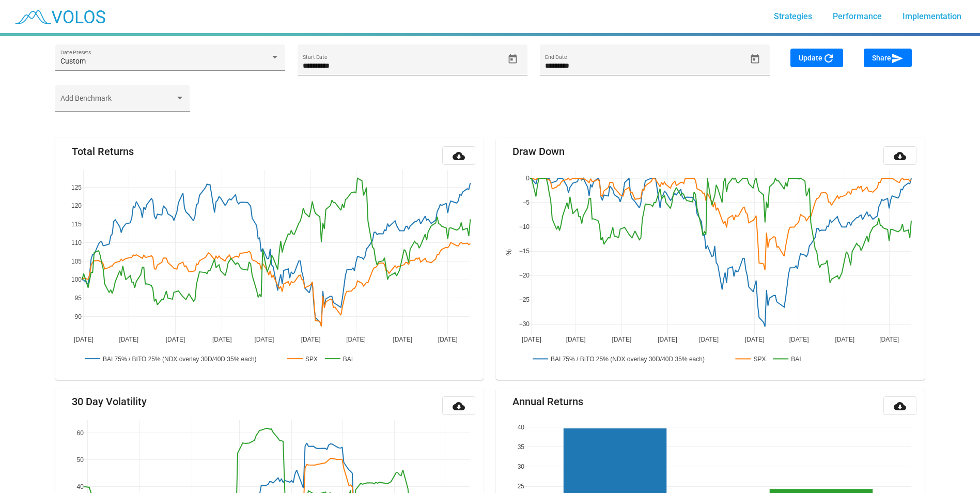 Image resolution: width=980 pixels, height=493 pixels. Describe the element at coordinates (548, 402) in the screenshot. I see `mat-card-title: Annual Returns` at that location.